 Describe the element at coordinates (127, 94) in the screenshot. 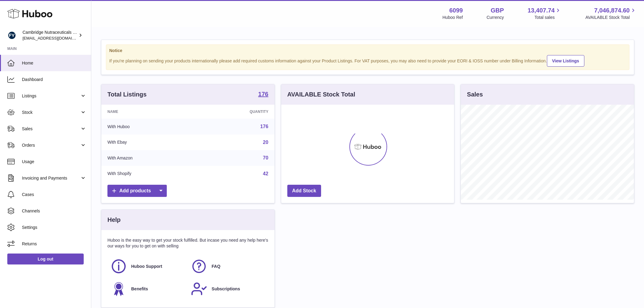

I see `h3: Total Listings` at that location.